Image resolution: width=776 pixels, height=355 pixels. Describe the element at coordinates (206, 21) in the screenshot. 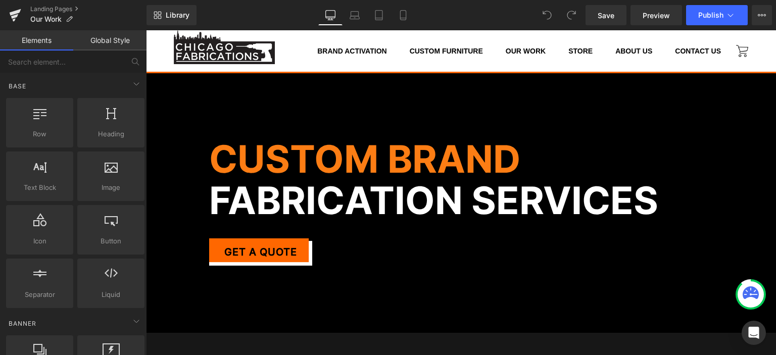

I see `a: Brand Activation` at that location.